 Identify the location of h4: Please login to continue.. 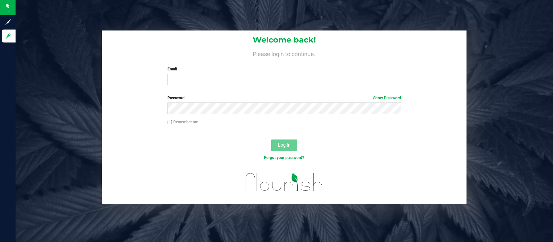
(284, 53).